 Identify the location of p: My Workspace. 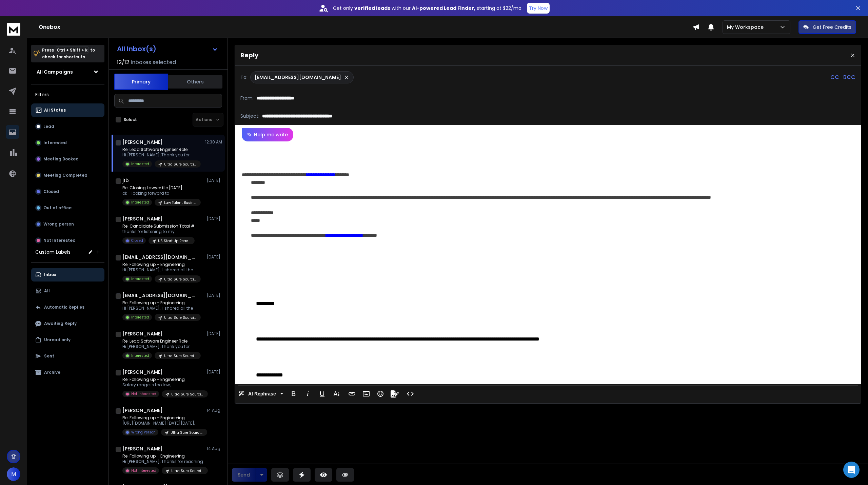
(746, 27).